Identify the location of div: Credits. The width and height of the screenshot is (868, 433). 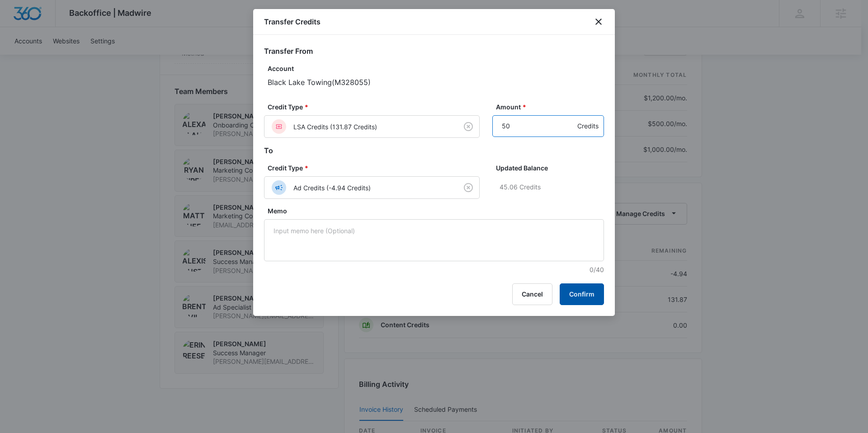
(588, 126).